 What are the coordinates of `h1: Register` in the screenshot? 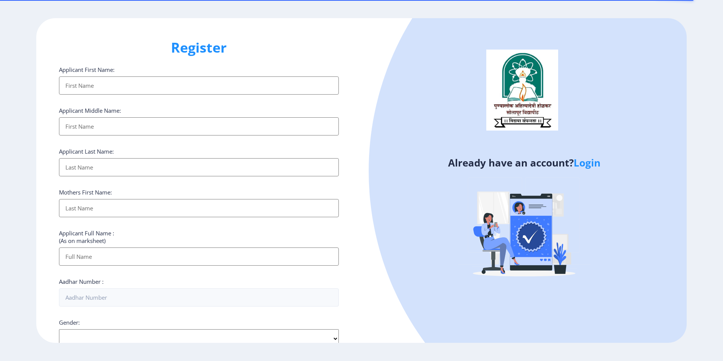 It's located at (199, 48).